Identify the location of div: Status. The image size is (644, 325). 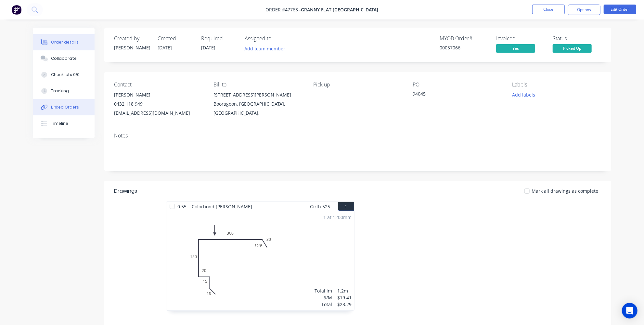
(577, 38).